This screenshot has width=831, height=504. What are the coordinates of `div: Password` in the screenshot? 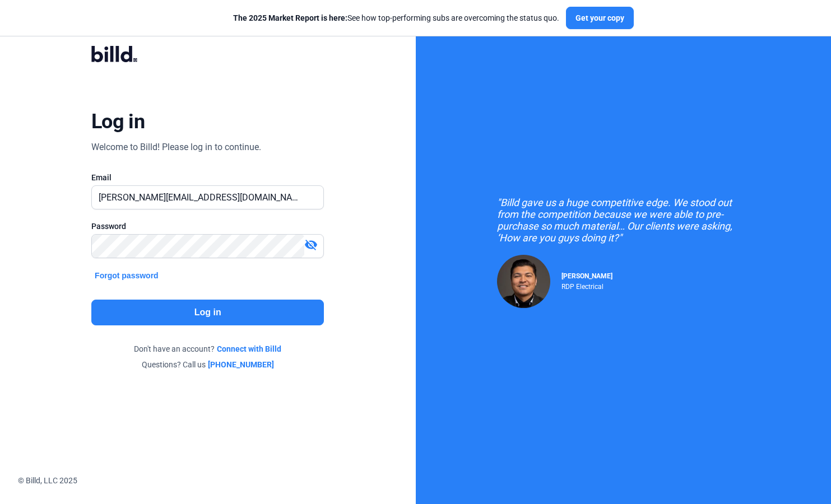 It's located at (207, 226).